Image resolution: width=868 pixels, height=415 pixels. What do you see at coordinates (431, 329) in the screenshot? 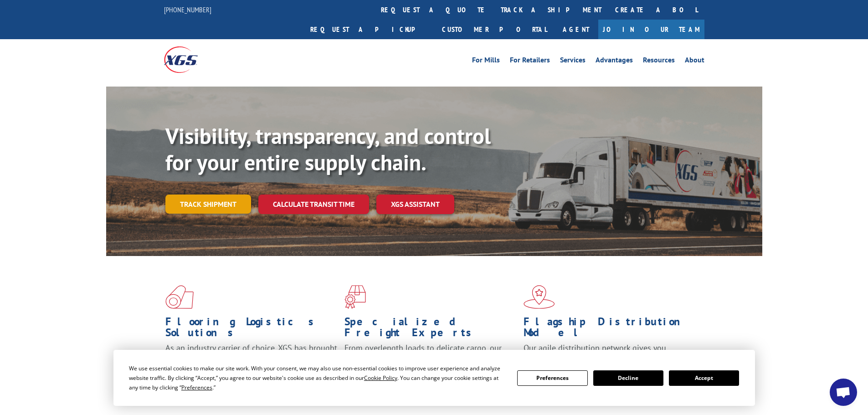
I see `h1: Specialized Freight Experts` at bounding box center [431, 329].